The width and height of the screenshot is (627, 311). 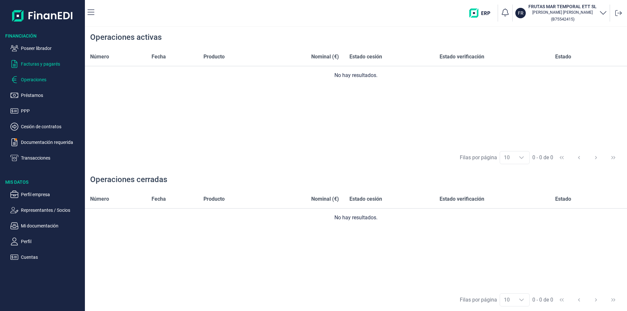 I want to click on button: PPP, so click(x=46, y=111).